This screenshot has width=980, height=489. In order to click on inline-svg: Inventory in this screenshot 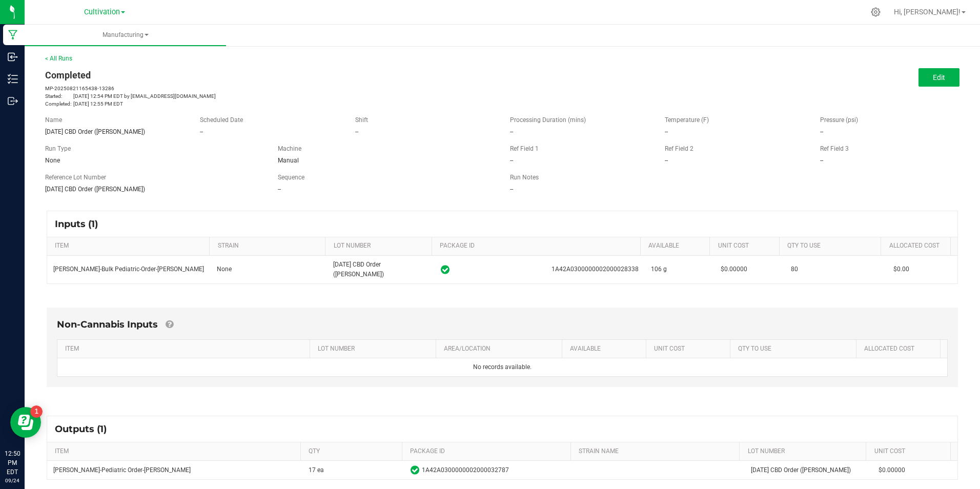, I will do `click(12, 79)`.